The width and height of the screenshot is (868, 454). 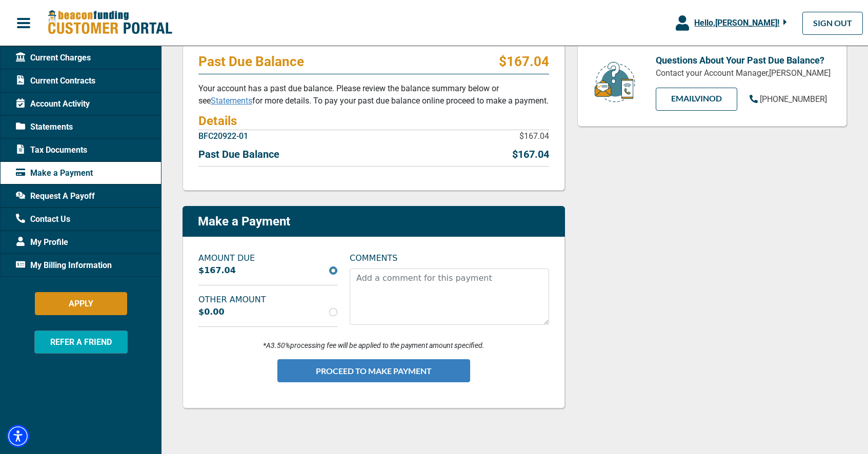 What do you see at coordinates (374, 258) in the screenshot?
I see `label: COMMENTS` at bounding box center [374, 258].